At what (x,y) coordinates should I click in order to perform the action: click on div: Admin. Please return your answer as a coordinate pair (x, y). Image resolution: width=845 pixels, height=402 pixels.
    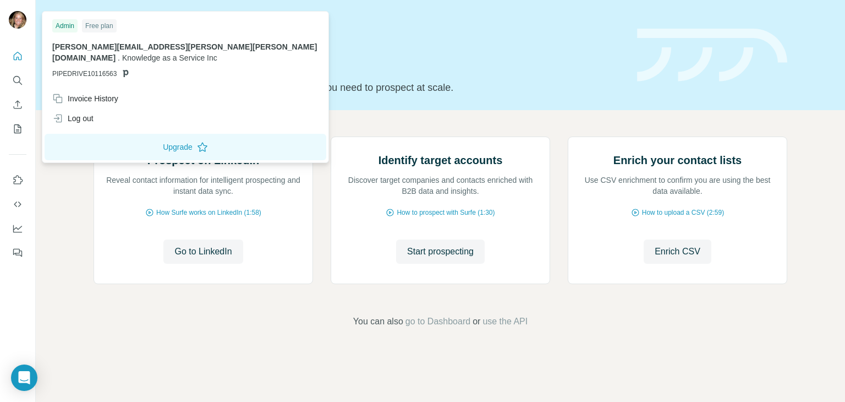
    Looking at the image, I should click on (65, 26).